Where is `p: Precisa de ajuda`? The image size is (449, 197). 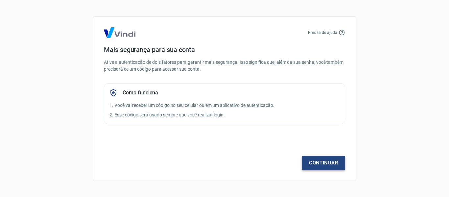 p: Precisa de ajuda is located at coordinates (322, 33).